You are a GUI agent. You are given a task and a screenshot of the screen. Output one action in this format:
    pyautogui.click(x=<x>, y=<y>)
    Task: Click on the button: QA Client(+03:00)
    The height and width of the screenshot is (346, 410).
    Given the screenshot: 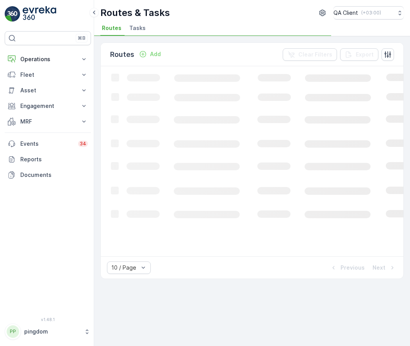 What is the action you would take?
    pyautogui.click(x=368, y=13)
    